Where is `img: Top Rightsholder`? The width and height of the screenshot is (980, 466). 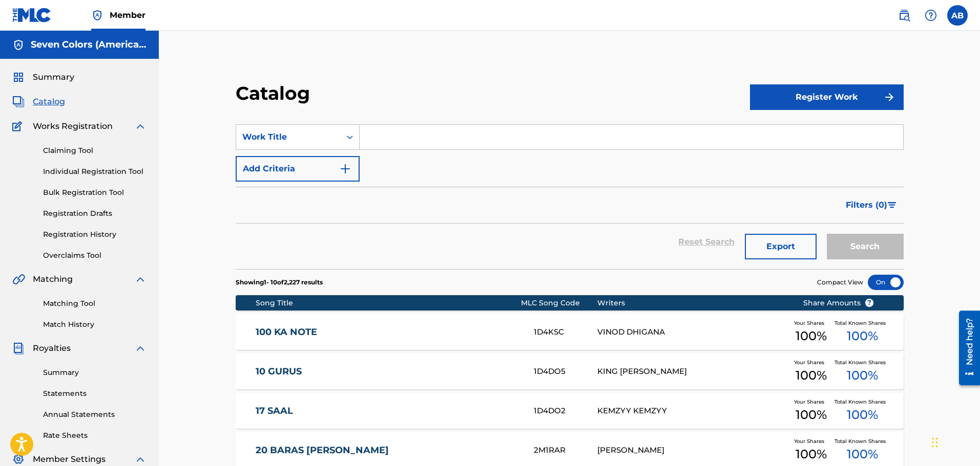 img: Top Rightsholder is located at coordinates (97, 15).